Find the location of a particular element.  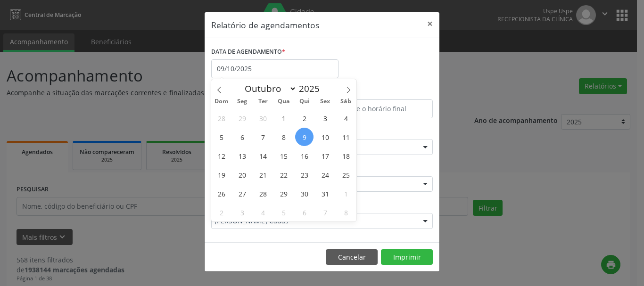

span: Outubro 12, 2025 is located at coordinates (221, 155).